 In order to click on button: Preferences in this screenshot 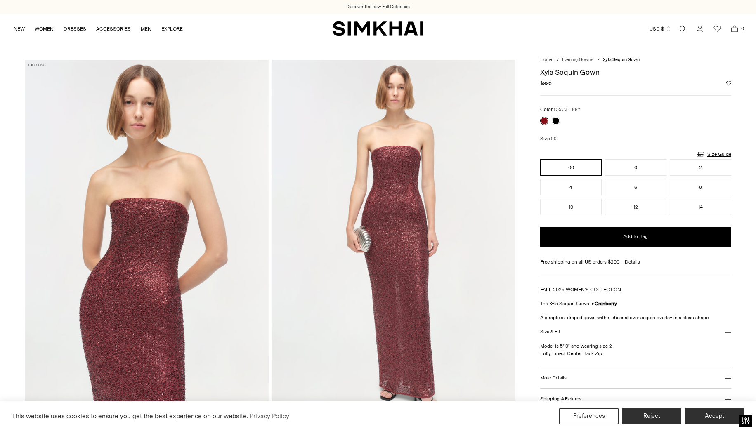, I will do `click(589, 417)`.